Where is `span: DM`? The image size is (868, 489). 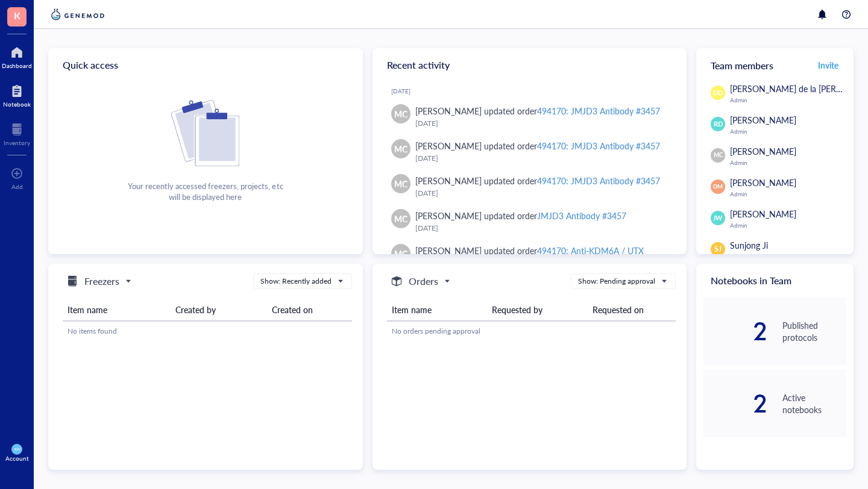
span: DM is located at coordinates (718, 187).